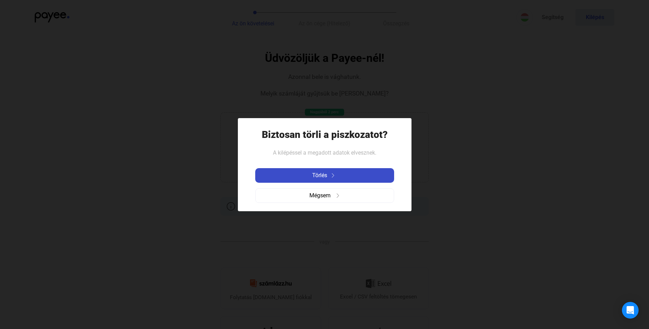  Describe the element at coordinates (325, 196) in the screenshot. I see `button: Mégsemarrow-right-grey` at that location.